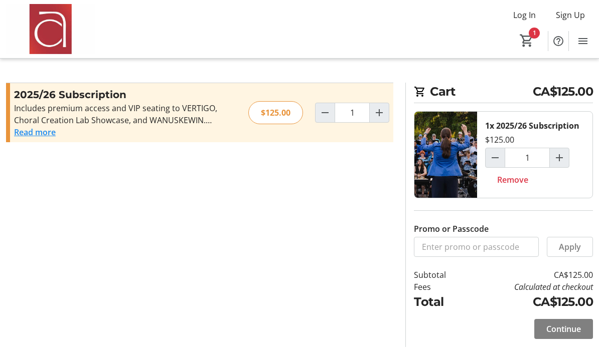  Describe the element at coordinates (451, 229) in the screenshot. I see `label: Promo or Passcode` at that location.